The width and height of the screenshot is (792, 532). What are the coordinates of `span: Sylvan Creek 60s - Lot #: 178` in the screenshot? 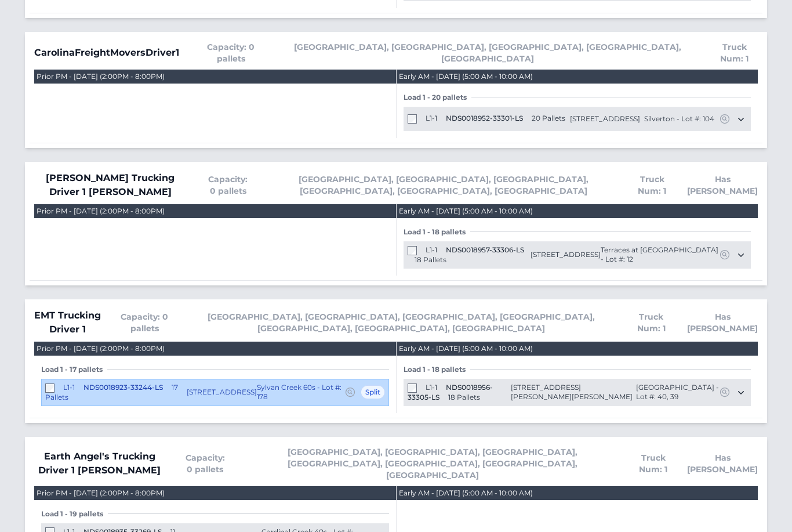 It's located at (301, 393).